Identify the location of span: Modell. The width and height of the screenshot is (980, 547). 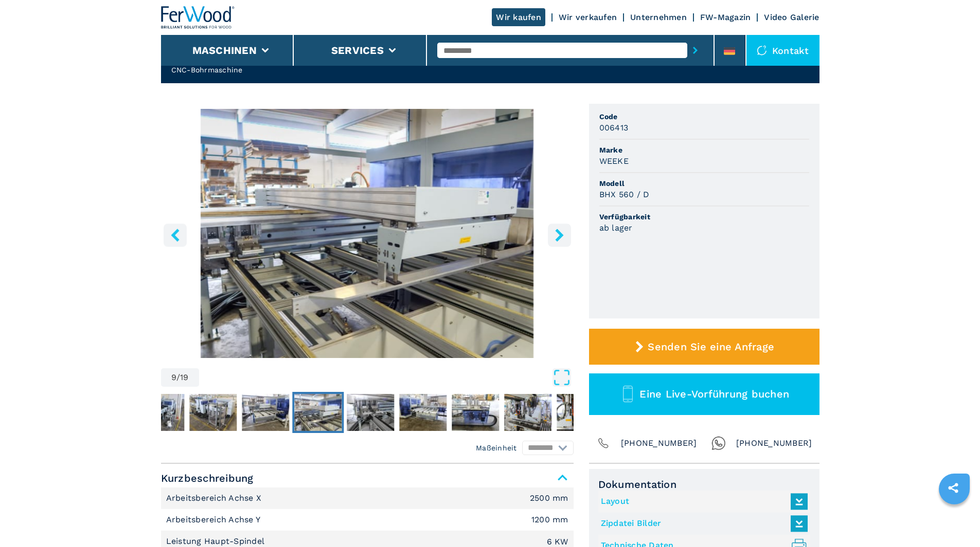
(704, 184).